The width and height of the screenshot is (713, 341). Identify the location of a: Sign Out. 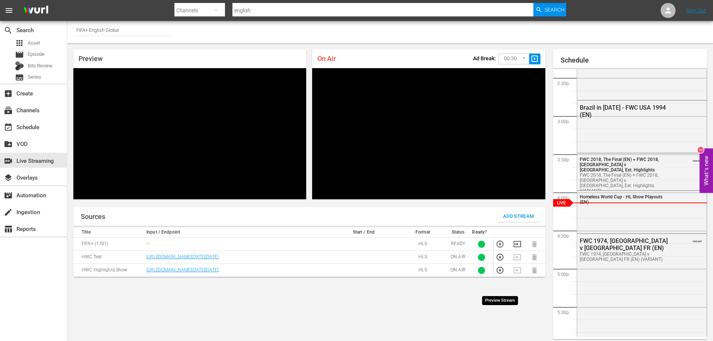
(696, 10).